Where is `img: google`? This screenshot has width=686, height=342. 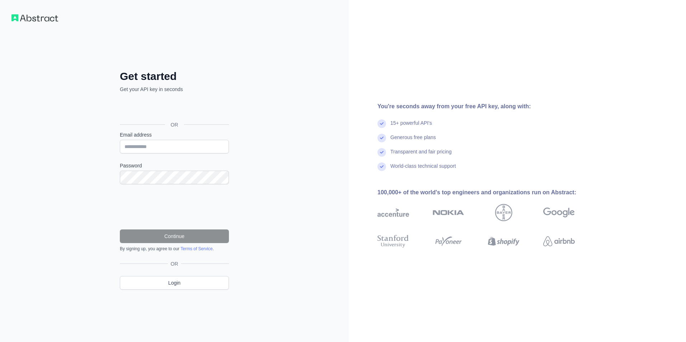 img: google is located at coordinates (559, 213).